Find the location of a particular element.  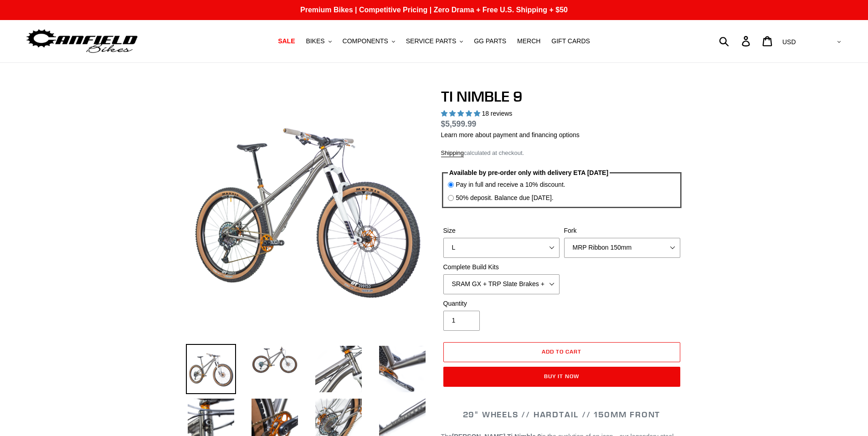

input: Search is located at coordinates (735, 41).